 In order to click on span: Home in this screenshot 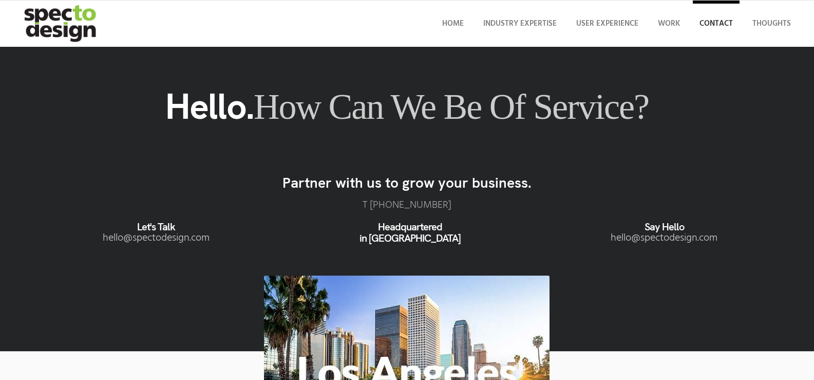, I will do `click(453, 24)`.